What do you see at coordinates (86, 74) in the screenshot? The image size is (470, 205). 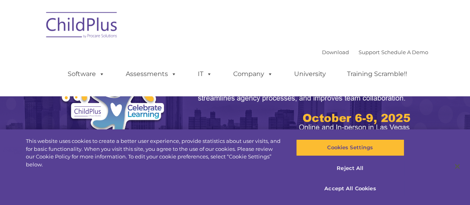 I see `a: Software` at bounding box center [86, 74].